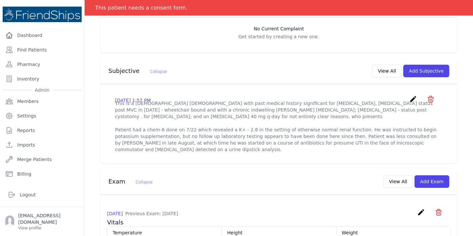 The height and width of the screenshot is (236, 473). What do you see at coordinates (42, 79) in the screenshot?
I see `a: Inventory` at bounding box center [42, 79].